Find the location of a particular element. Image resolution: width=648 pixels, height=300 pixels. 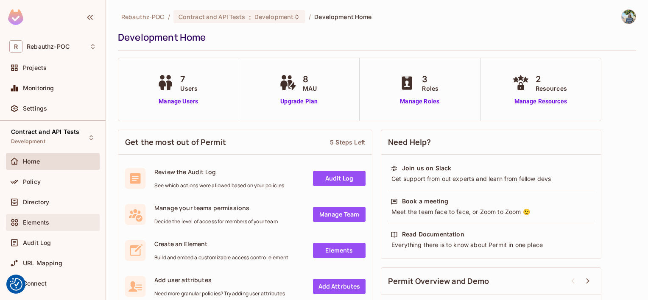

span: Directory is located at coordinates (36, 202).